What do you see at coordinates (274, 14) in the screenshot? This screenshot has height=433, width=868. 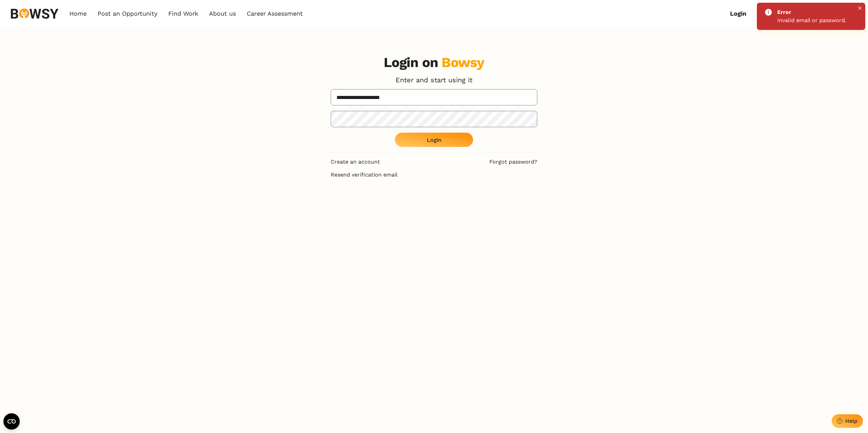 I see `a: Career Assessment` at bounding box center [274, 14].